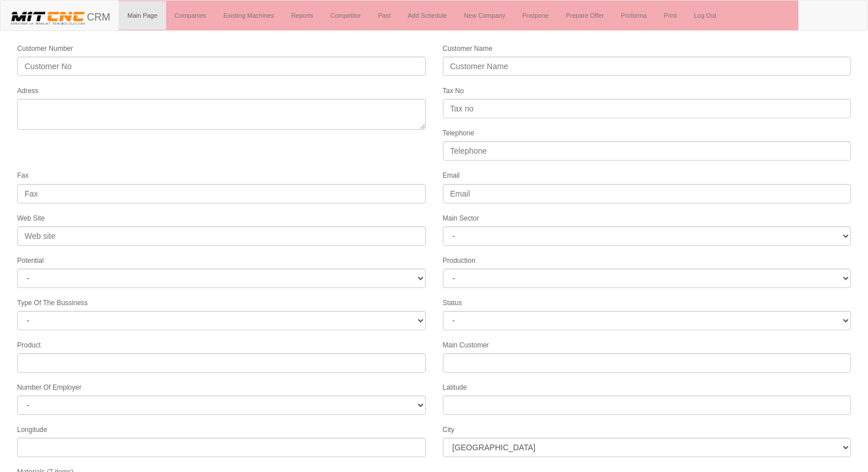 The image size is (868, 472). What do you see at coordinates (453, 91) in the screenshot?
I see `label: Tax No` at bounding box center [453, 91].